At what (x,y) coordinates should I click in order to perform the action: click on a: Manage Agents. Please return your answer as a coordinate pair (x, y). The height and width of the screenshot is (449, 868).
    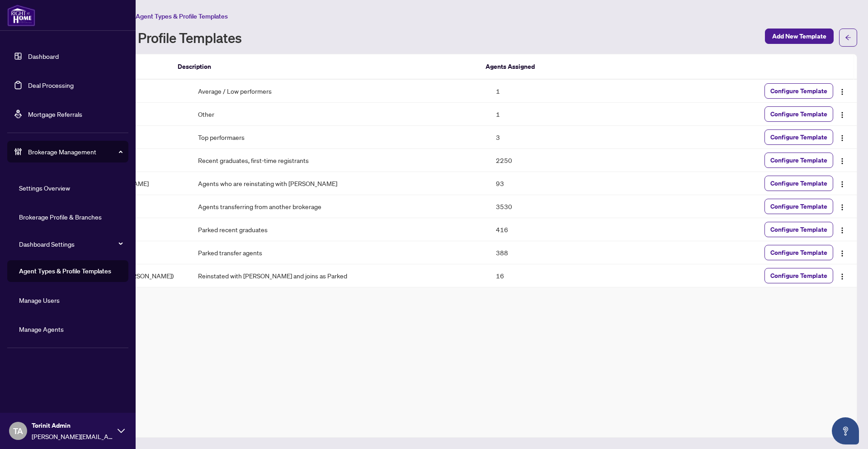
    Looking at the image, I should click on (41, 329).